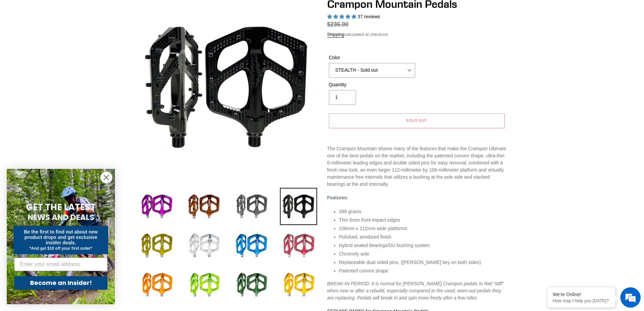 The width and height of the screenshot is (644, 311). What do you see at coordinates (61, 264) in the screenshot?
I see `input: Enter your email address` at bounding box center [61, 264].